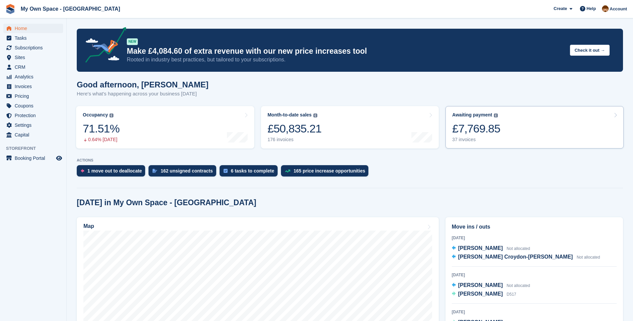 This screenshot has width=633, height=321. Describe the element at coordinates (226, 171) in the screenshot. I see `img: task-75834270c22a3079a89374b754ae025e5fb1db73e45f91037f5363f120a921f8.svg` at that location.